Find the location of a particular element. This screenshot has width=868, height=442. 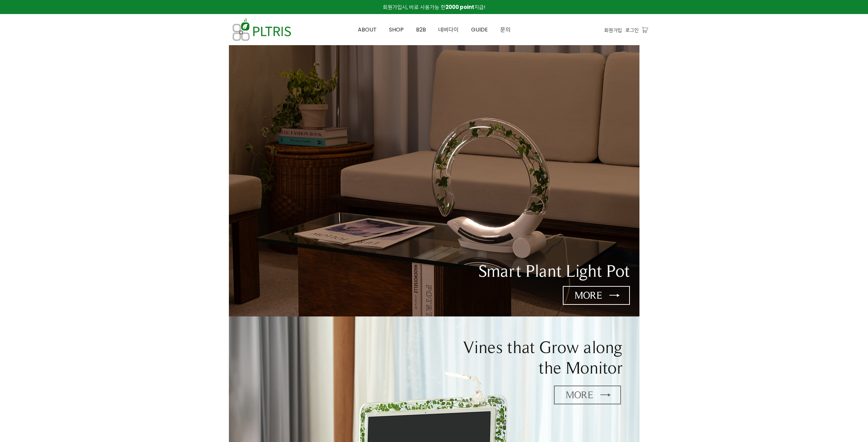

strong: 2000 point is located at coordinates (460, 7).